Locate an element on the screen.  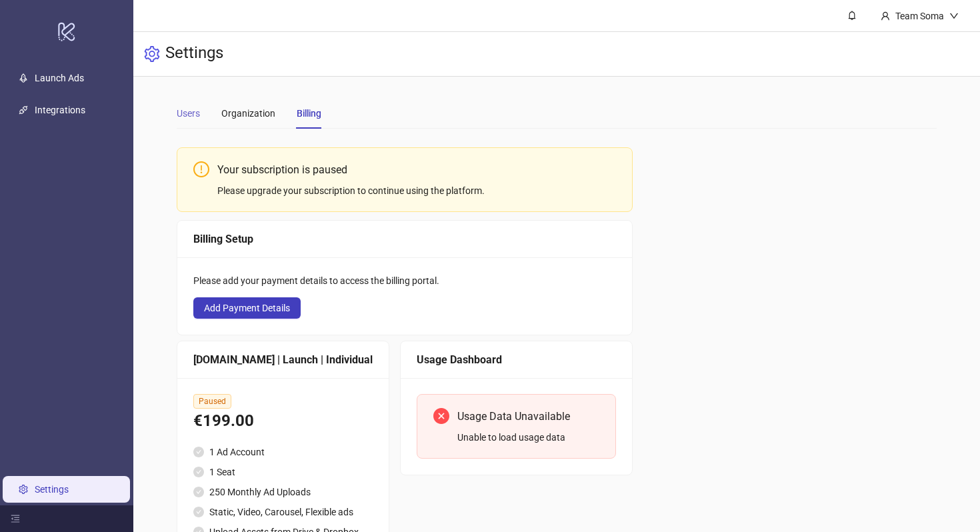
span: exclamation-circle is located at coordinates (201, 170).